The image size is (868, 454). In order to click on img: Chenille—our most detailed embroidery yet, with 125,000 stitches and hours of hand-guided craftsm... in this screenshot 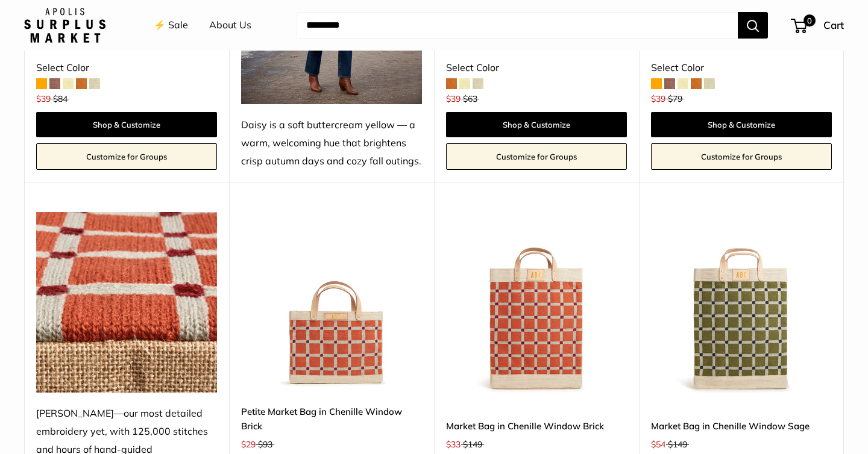, I will do `click(127, 302)`.